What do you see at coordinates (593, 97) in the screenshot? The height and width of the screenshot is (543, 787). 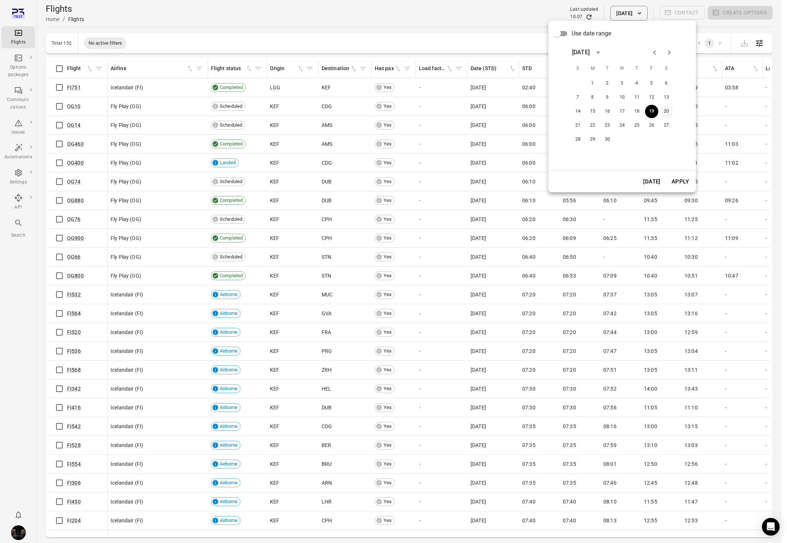 I see `button: 8` at bounding box center [593, 97].